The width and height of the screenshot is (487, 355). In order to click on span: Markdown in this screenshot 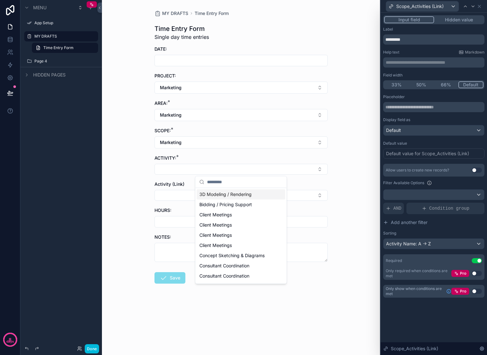, I will do `click(475, 52)`.